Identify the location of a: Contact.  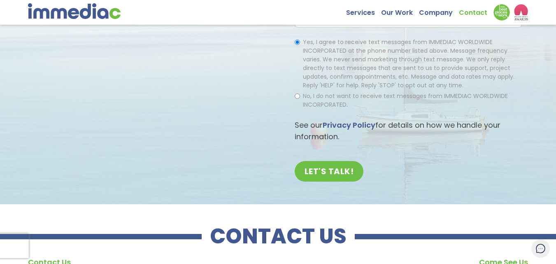
(476, 10).